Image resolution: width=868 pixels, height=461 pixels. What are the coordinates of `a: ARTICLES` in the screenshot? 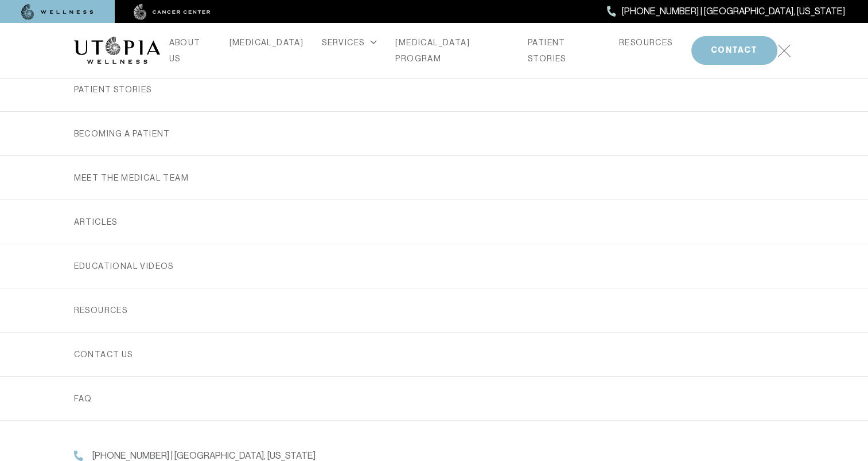 It's located at (434, 222).